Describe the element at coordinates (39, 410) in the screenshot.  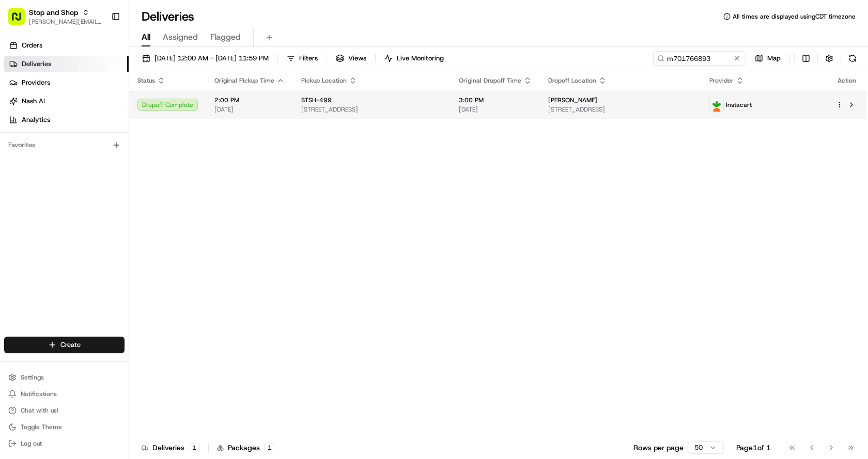
I see `span: Chat with us!` at that location.